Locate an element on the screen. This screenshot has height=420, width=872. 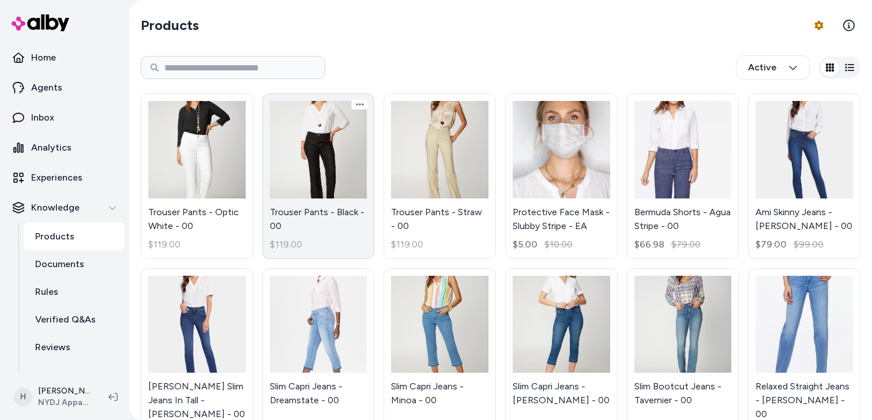
a: Protective Face Mask - Slubby Stripe - EAProtective Face Mask - Slubby Stripe - EA$5.00$10.00 is located at coordinates (561, 176).